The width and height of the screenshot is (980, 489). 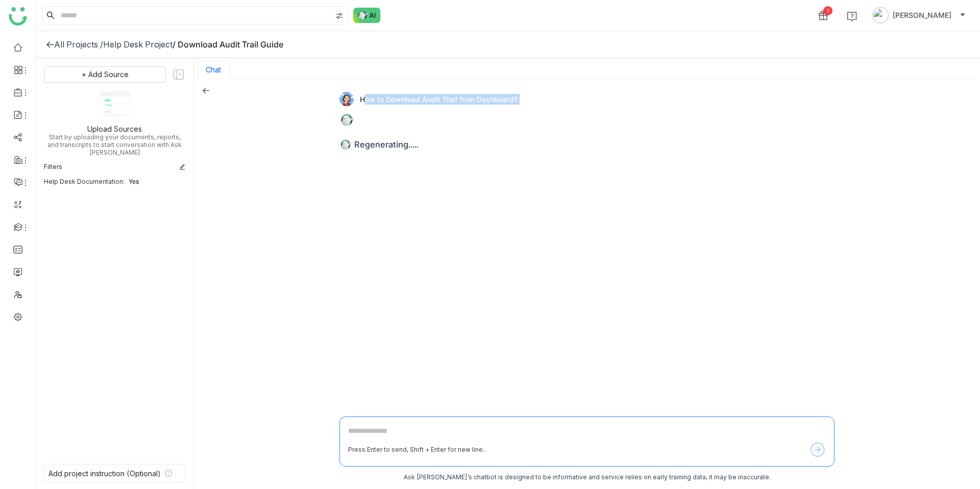 What do you see at coordinates (18, 17) in the screenshot?
I see `img: logo` at bounding box center [18, 17].